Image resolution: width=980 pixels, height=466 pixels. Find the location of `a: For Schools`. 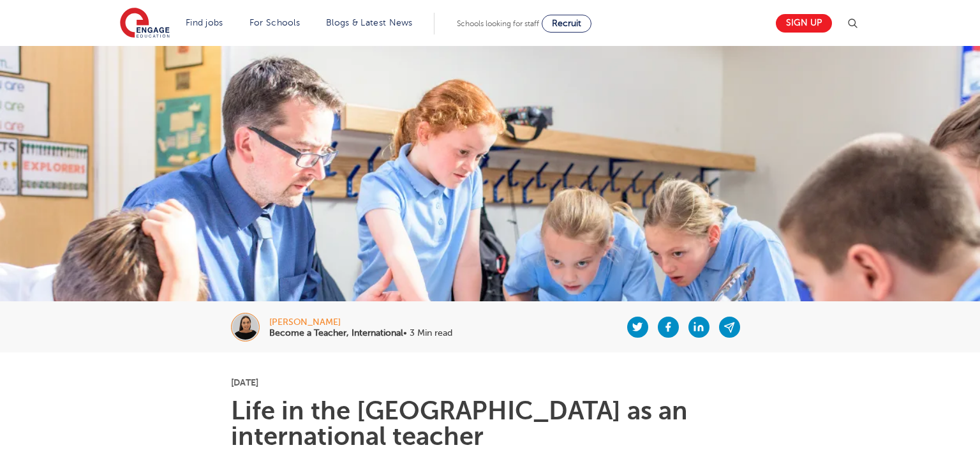

a: For Schools is located at coordinates (275, 22).